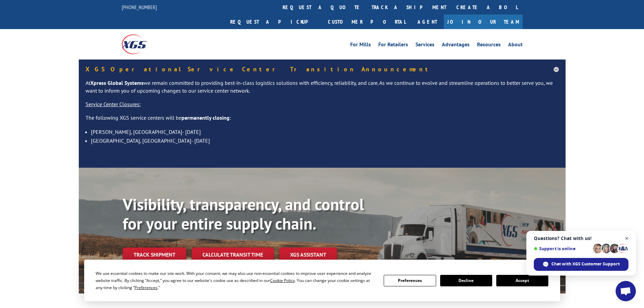 The height and width of the screenshot is (308, 644). I want to click on a: Resources, so click(489, 46).